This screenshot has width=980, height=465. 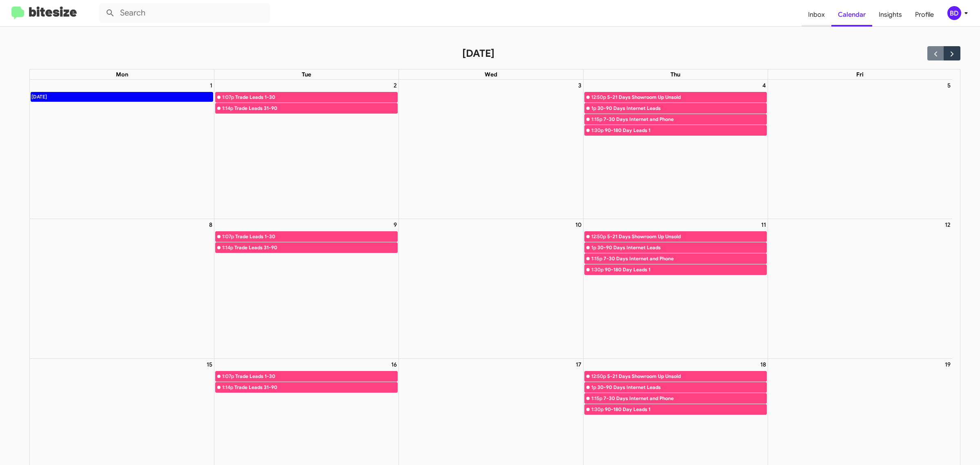 I want to click on td: September 12, 2025, so click(x=860, y=289).